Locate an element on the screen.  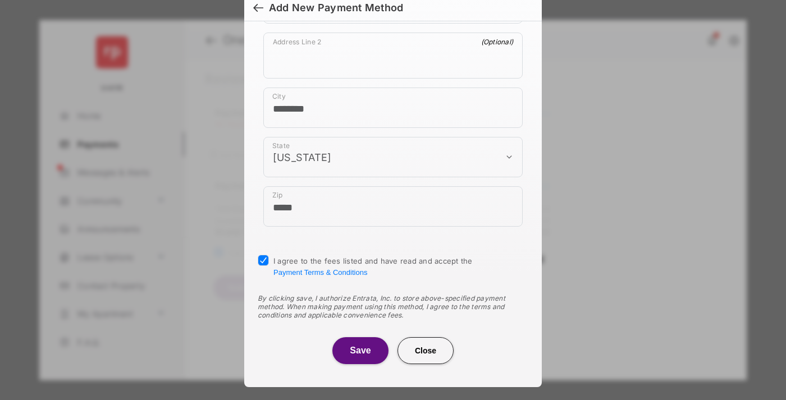
button: Close is located at coordinates (426, 351).